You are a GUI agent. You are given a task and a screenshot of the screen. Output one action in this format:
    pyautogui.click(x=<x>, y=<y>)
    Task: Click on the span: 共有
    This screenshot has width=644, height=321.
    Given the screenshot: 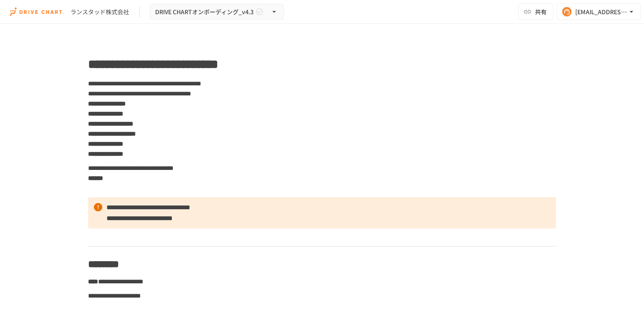 What is the action you would take?
    pyautogui.click(x=541, y=12)
    